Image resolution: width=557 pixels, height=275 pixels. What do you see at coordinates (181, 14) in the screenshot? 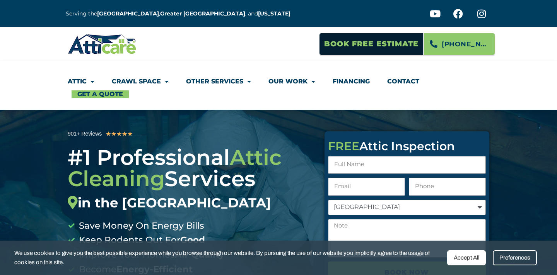
I see `p: Serving the , , and` at bounding box center [181, 14].